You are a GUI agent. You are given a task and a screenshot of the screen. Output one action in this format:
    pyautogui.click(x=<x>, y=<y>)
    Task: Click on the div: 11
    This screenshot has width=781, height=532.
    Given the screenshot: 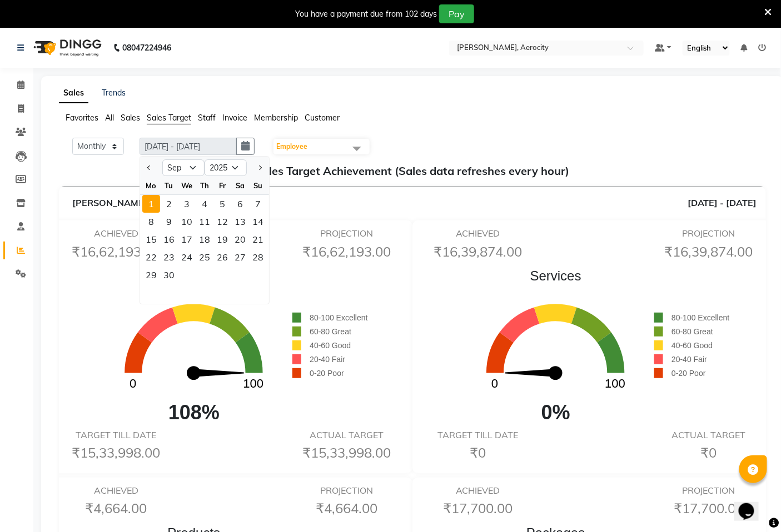 What is the action you would take?
    pyautogui.click(x=205, y=222)
    